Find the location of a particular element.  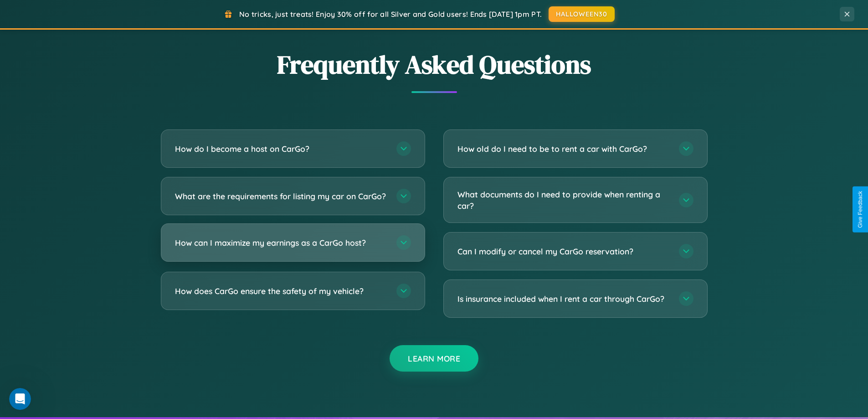

h3: How do I become a host on CarGo? is located at coordinates (281, 148).